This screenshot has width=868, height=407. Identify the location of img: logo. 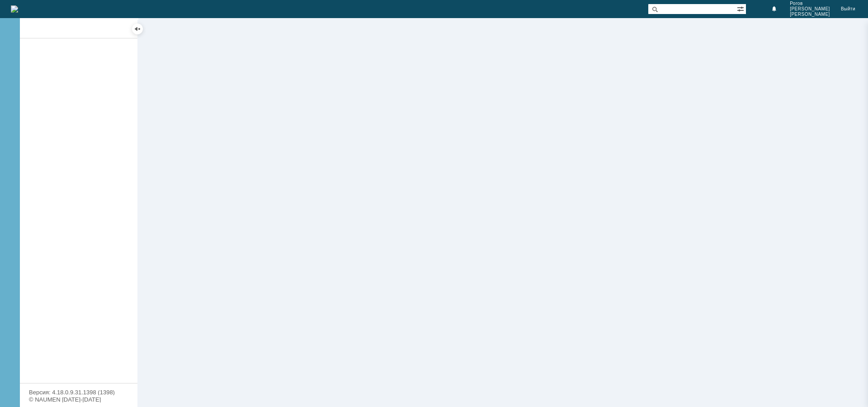
(14, 9).